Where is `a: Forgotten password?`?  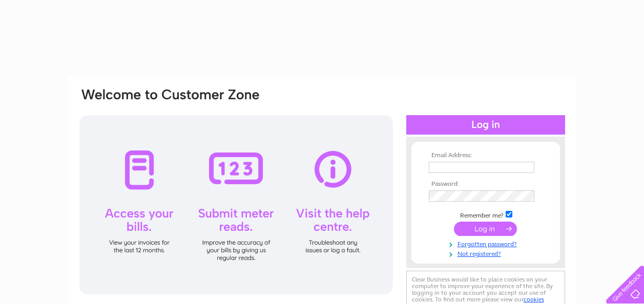 a: Forgotten password? is located at coordinates (487, 243).